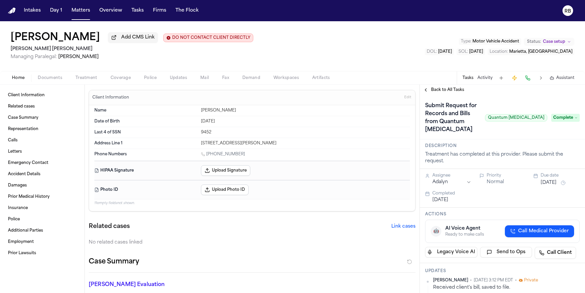  What do you see at coordinates (223, 154) in the screenshot?
I see `a: Call 1 (678) 478-1019` at bounding box center [223, 154].